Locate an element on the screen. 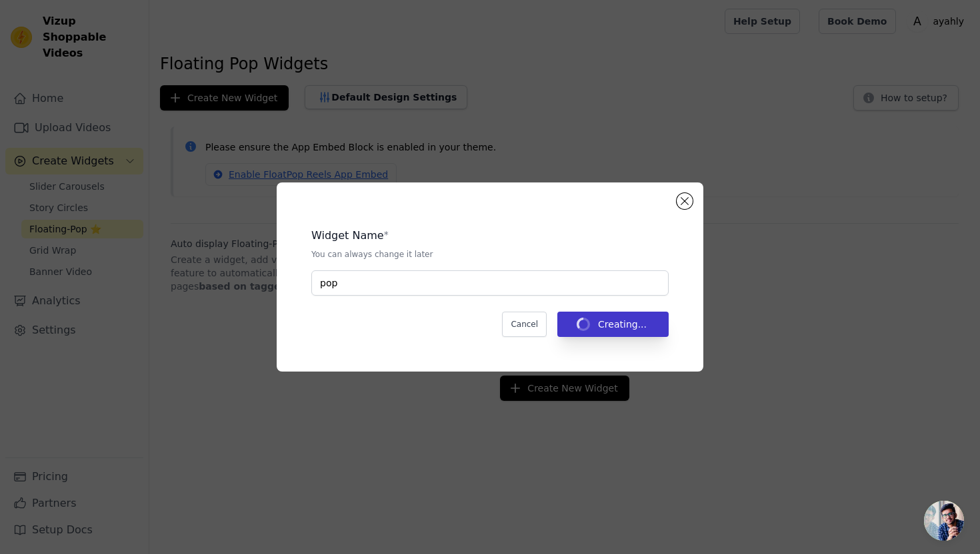 The width and height of the screenshot is (980, 554). button: Close modal is located at coordinates (684, 201).